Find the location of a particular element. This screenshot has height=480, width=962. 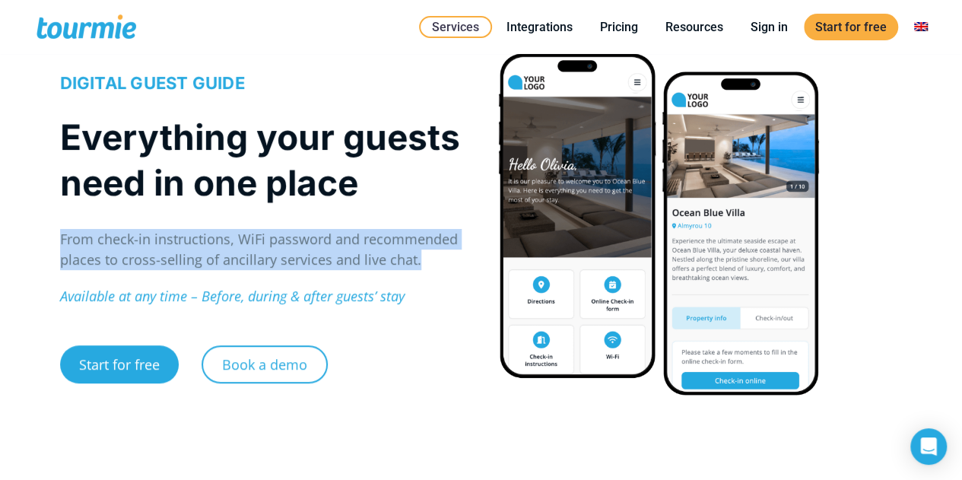

a: Book a demo is located at coordinates (265, 364).